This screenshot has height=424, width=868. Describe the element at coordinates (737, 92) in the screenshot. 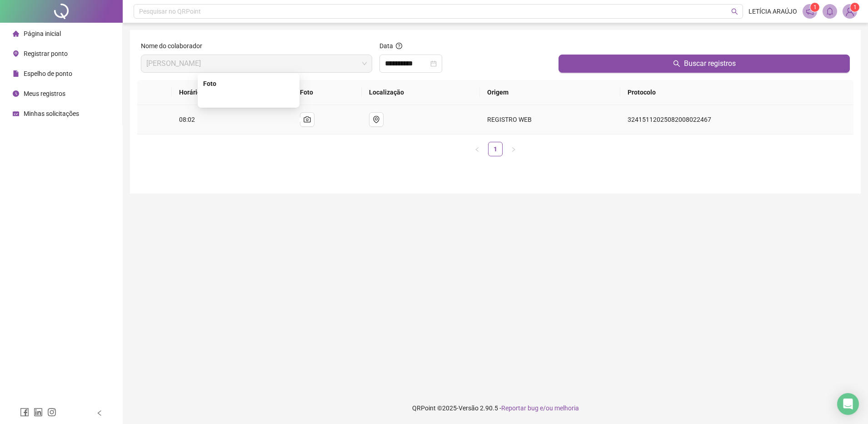

I see `th: Protocolo` at that location.